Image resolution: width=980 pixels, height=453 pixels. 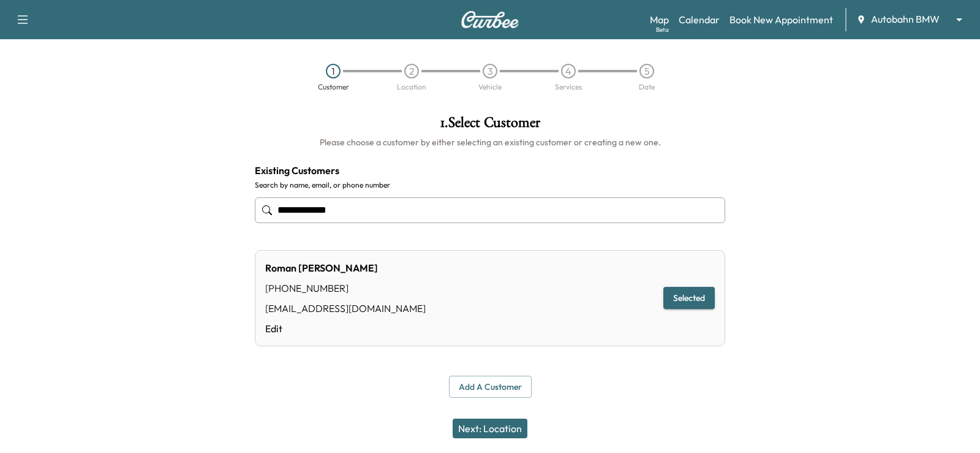 I want to click on div: 4, so click(x=568, y=71).